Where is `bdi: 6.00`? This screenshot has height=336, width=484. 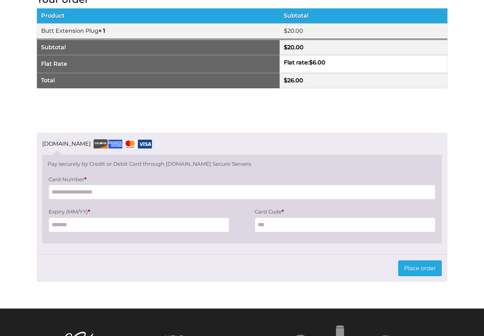
bdi: 6.00 is located at coordinates (317, 62).